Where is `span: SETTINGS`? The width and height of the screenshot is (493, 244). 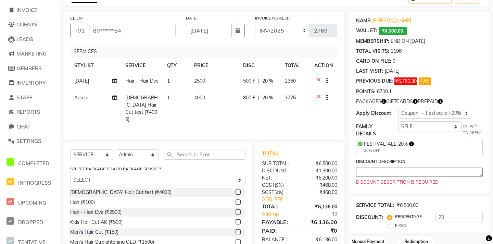
span: SETTINGS is located at coordinates (29, 141).